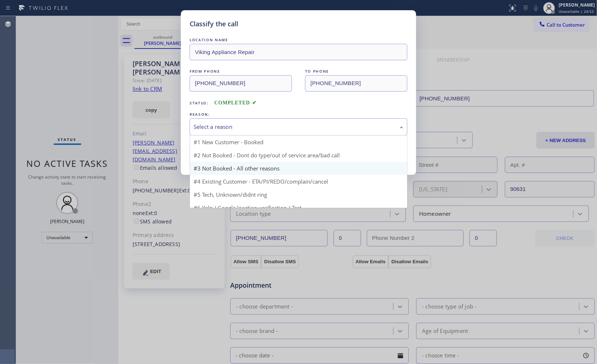  Describe the element at coordinates (214, 24) in the screenshot. I see `h5: Classify the call` at that location.